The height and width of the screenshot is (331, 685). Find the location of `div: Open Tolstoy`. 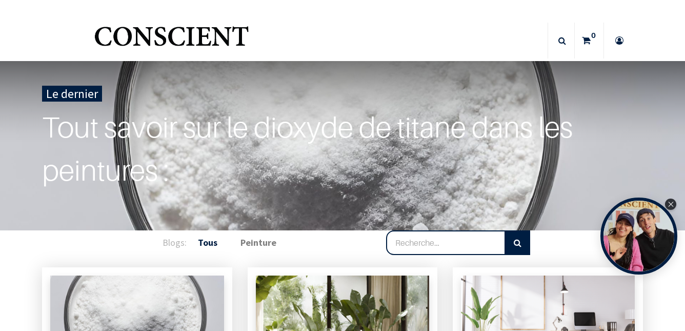

div: Open Tolstoy is located at coordinates (639, 236).